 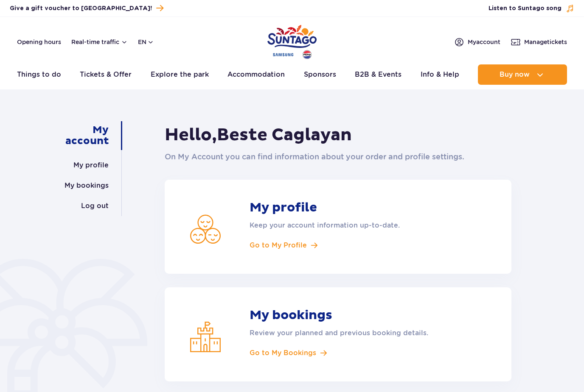 What do you see at coordinates (81, 136) in the screenshot?
I see `a: My account` at bounding box center [81, 136].